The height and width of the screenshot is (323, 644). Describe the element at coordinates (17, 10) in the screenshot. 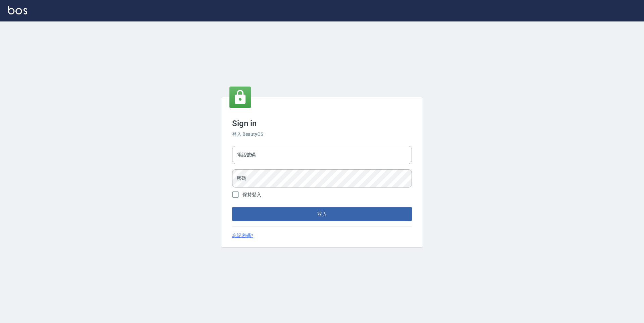

I see `img: Logo` at that location.